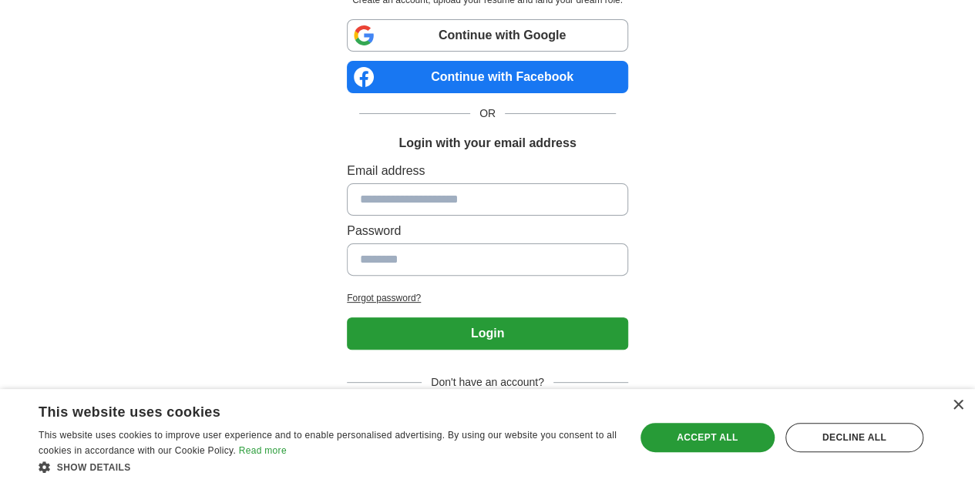  What do you see at coordinates (958, 406) in the screenshot?
I see `div: Close` at bounding box center [958, 406].